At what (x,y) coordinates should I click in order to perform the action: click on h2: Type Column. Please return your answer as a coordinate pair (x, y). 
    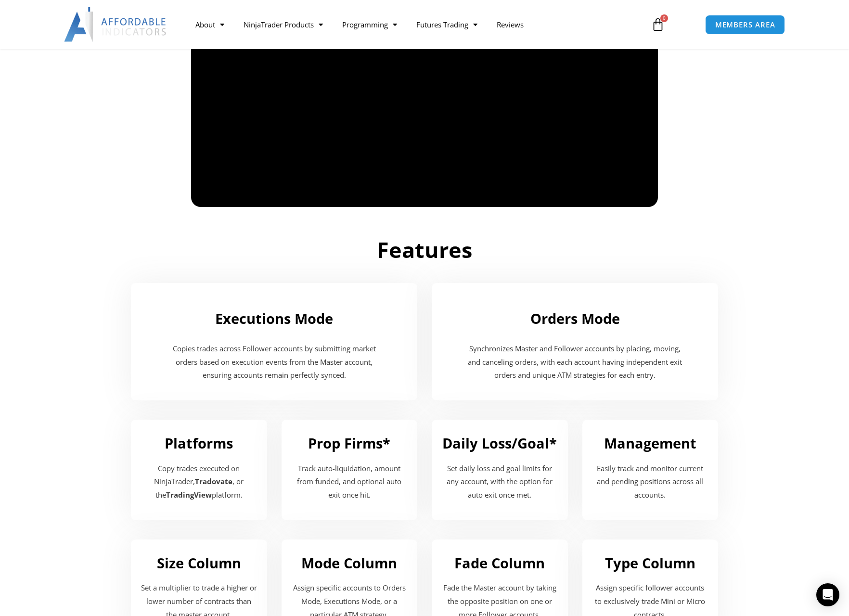
    Looking at the image, I should click on (651, 563).